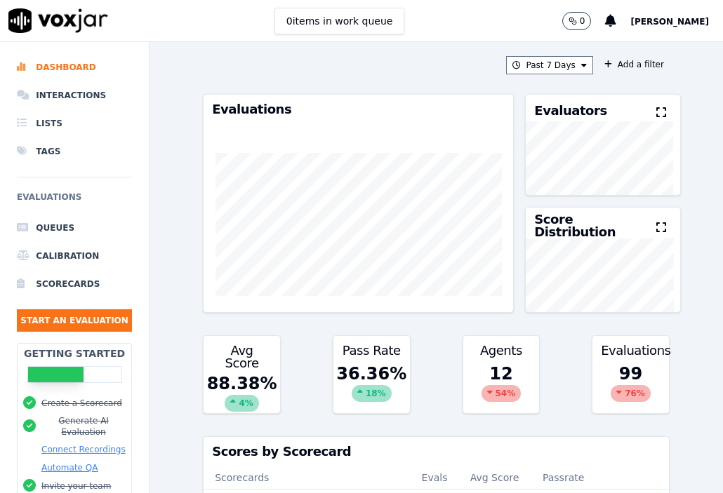 Image resolution: width=723 pixels, height=493 pixels. What do you see at coordinates (74, 228) in the screenshot?
I see `li: Queues` at bounding box center [74, 228].